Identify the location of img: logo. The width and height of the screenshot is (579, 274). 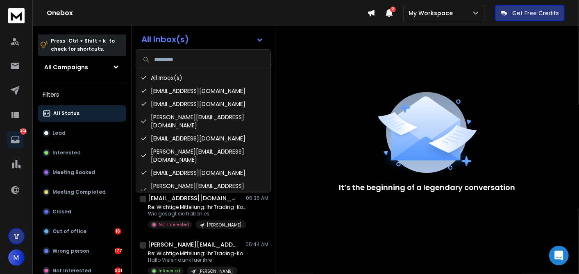
(16, 16).